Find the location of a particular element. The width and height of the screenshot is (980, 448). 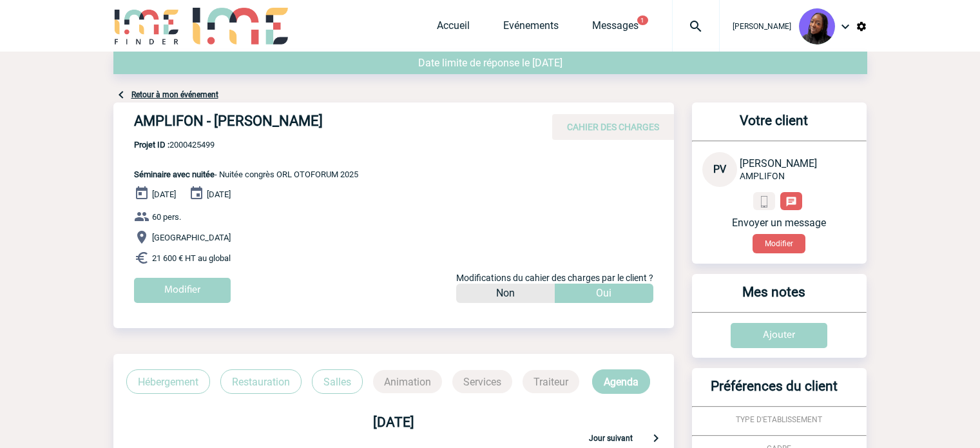

h3: Votre client is located at coordinates (774, 126).